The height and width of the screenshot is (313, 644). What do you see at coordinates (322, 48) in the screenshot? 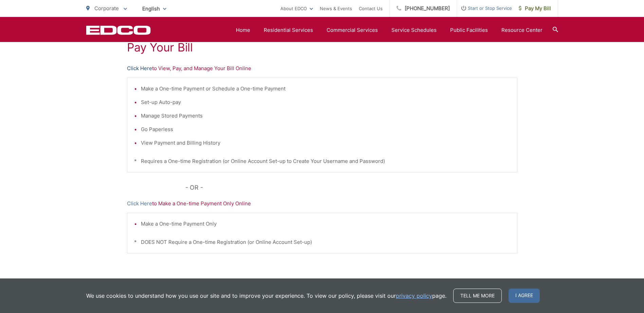
I see `h1: Pay Your Bill` at bounding box center [322, 48].